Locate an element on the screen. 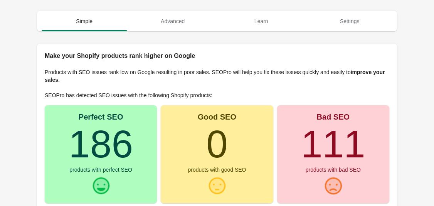 The height and width of the screenshot is (206, 434). button: Advanced is located at coordinates (173, 21).